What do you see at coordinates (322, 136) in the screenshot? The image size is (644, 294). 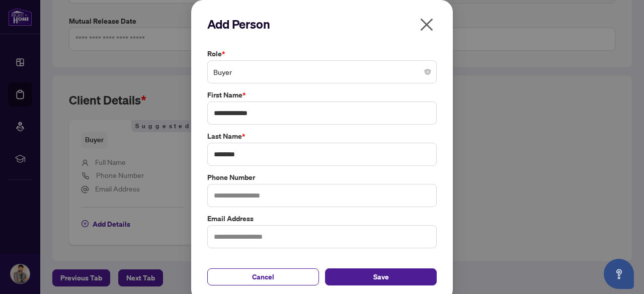 I see `label: Last Name` at bounding box center [322, 136].